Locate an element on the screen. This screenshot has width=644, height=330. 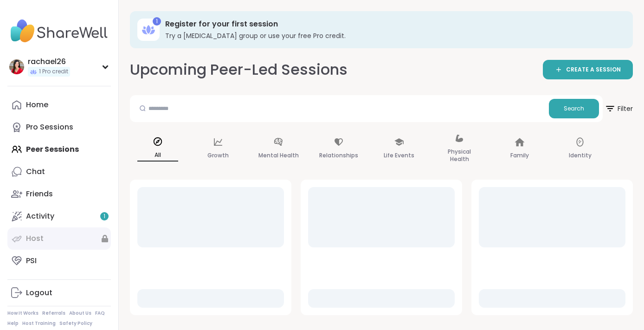
span: CREATE A SESSION is located at coordinates (593, 70).